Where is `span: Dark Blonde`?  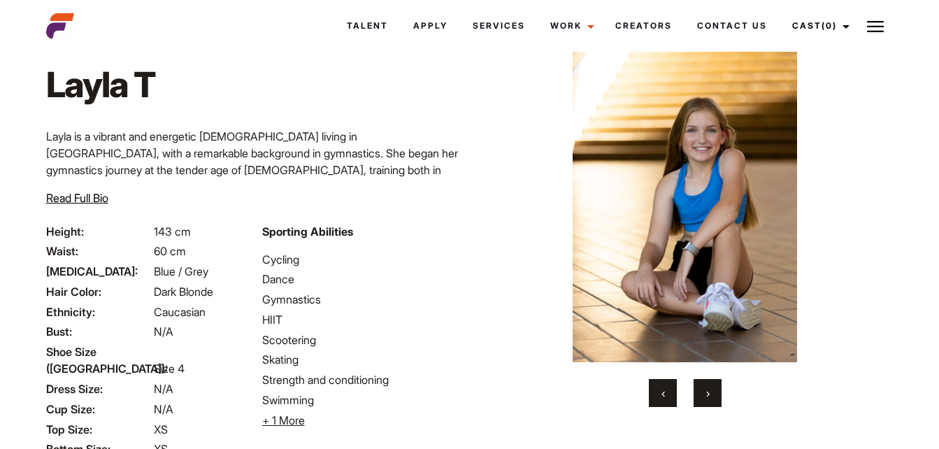
span: Dark Blonde is located at coordinates (183, 291).